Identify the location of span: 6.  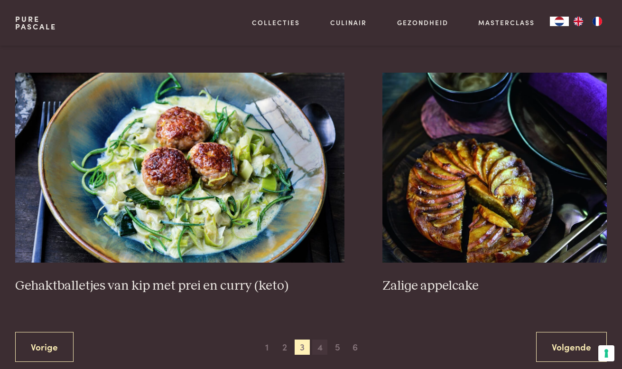
(355, 347).